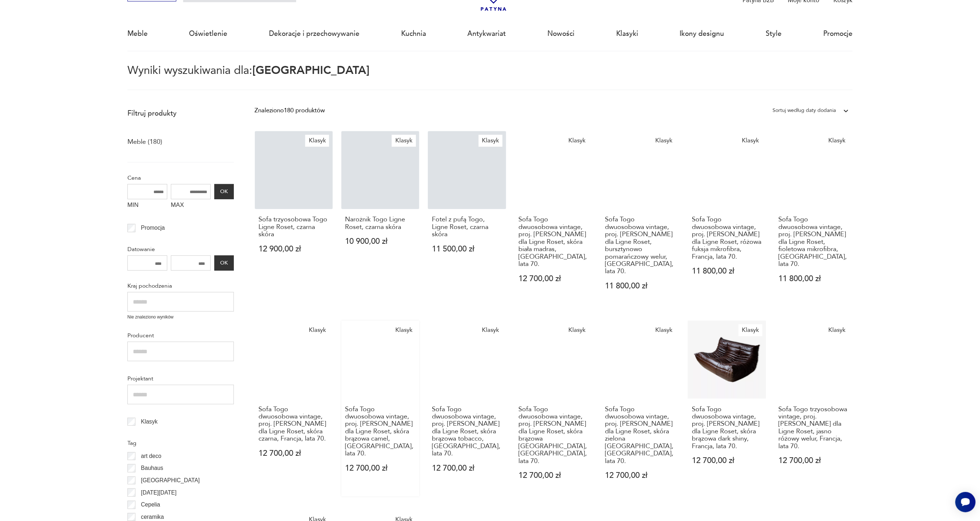 The image size is (980, 521). I want to click on p: Projektant, so click(180, 378).